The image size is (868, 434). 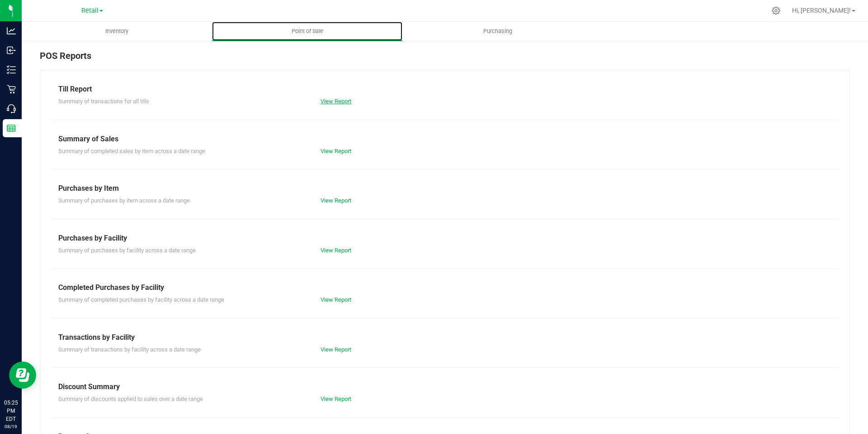 What do you see at coordinates (498, 31) in the screenshot?
I see `span: Purchasing` at bounding box center [498, 31].